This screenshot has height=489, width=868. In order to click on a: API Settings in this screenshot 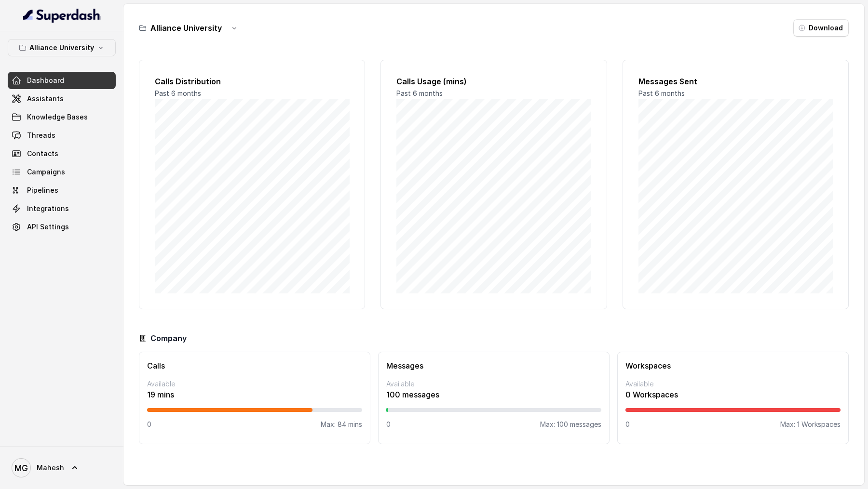, I will do `click(62, 227)`.